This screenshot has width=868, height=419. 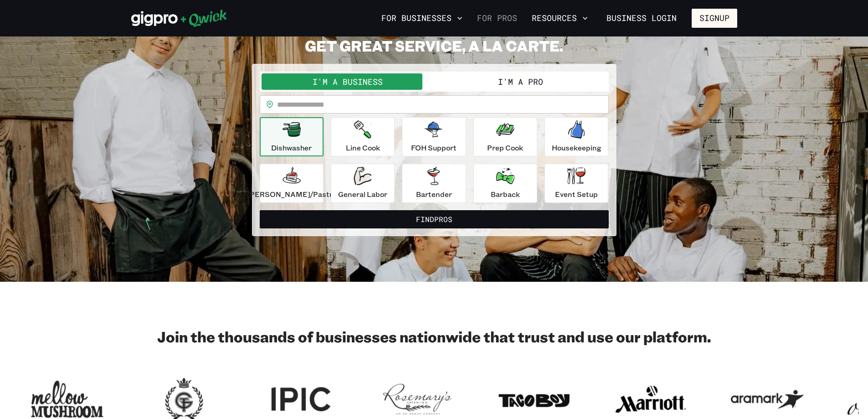 What do you see at coordinates (577, 194) in the screenshot?
I see `p: Event Setup` at bounding box center [577, 194].